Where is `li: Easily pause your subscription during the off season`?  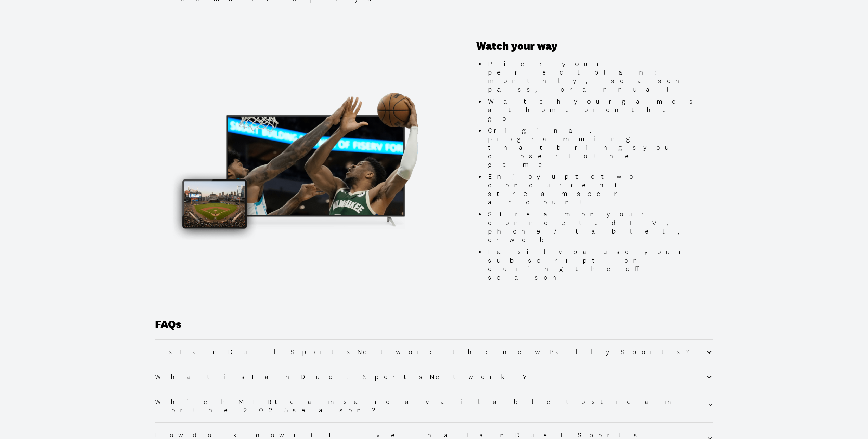
li: Easily pause your subscription during the off season is located at coordinates (592, 265).